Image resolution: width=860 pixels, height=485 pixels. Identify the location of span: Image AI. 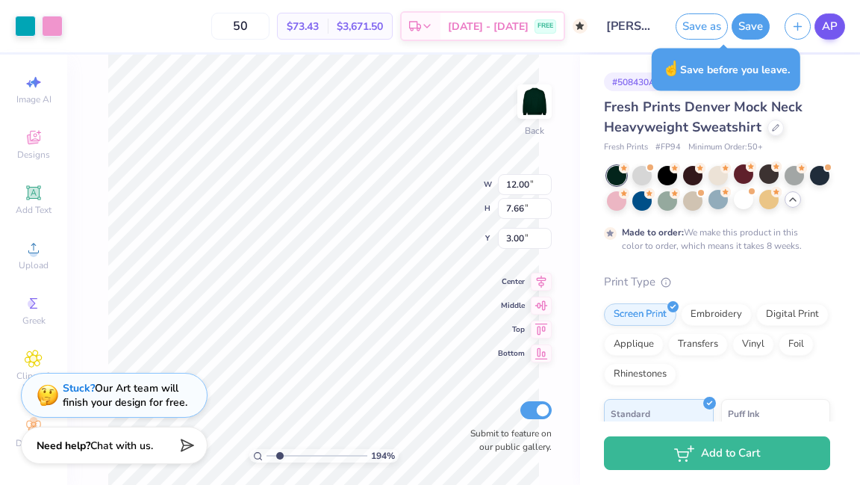
(34, 99).